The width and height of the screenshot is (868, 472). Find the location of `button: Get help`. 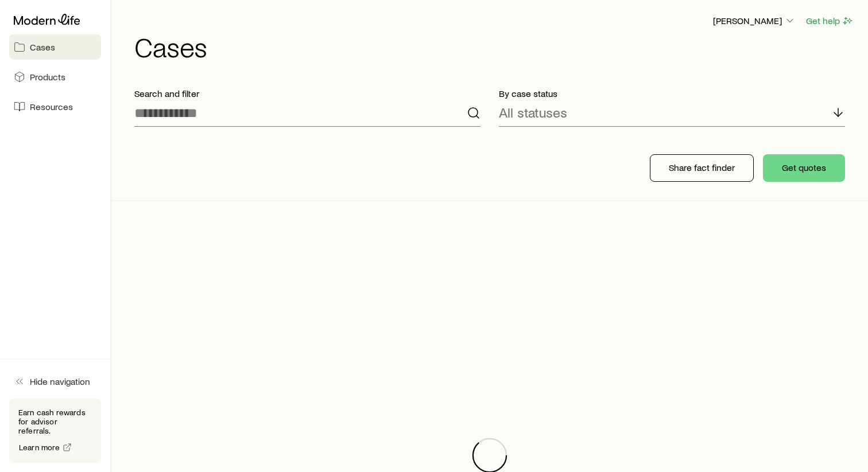

button: Get help is located at coordinates (830, 20).